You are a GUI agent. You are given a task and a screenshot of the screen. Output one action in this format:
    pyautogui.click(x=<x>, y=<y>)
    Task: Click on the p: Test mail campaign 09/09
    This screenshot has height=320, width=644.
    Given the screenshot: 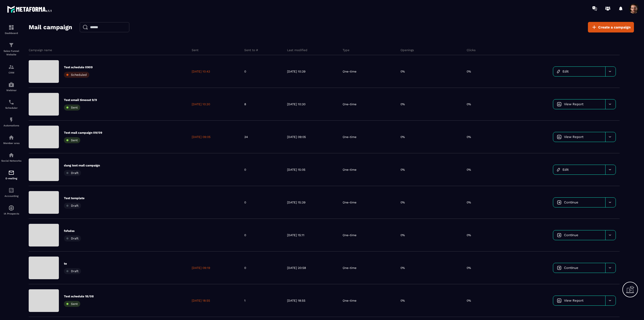 What is the action you would take?
    pyautogui.click(x=83, y=133)
    